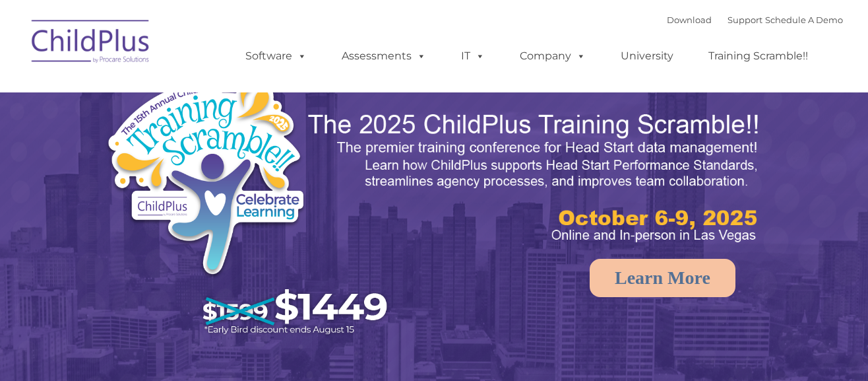  What do you see at coordinates (647, 56) in the screenshot?
I see `a: University` at bounding box center [647, 56].